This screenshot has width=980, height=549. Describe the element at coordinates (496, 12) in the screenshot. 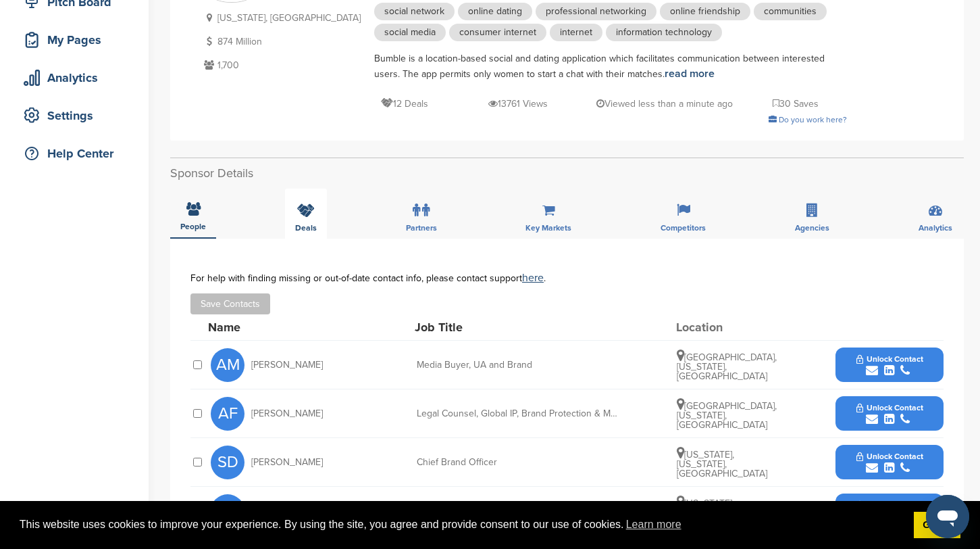

I see `span: online dating` at that location.